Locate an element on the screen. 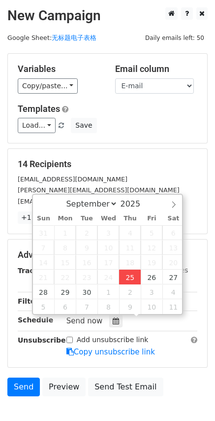  span: Tue is located at coordinates (87, 218).